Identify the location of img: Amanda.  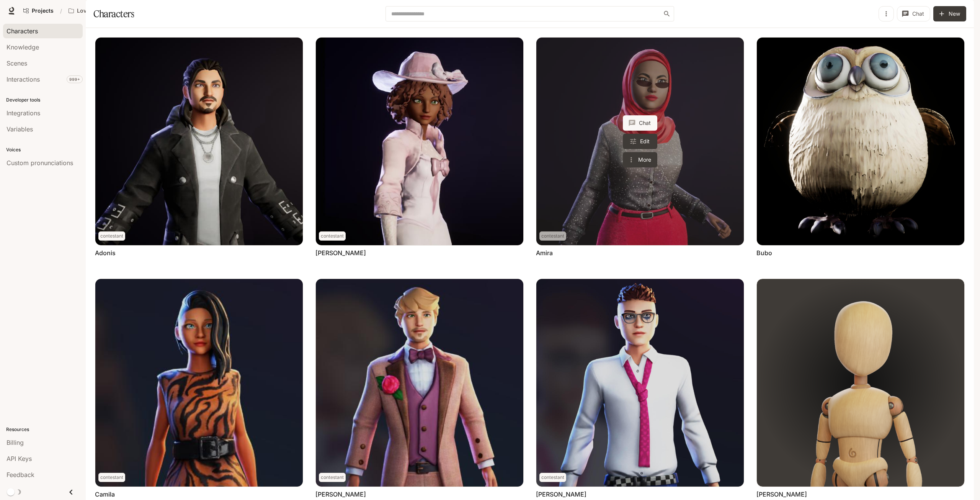
(420, 141).